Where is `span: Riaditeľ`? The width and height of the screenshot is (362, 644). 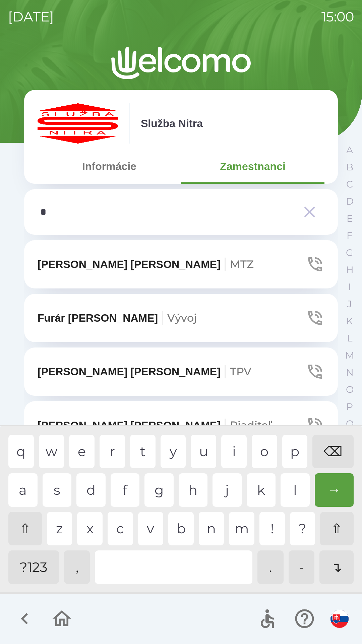 span: Riaditeľ is located at coordinates (250, 425).